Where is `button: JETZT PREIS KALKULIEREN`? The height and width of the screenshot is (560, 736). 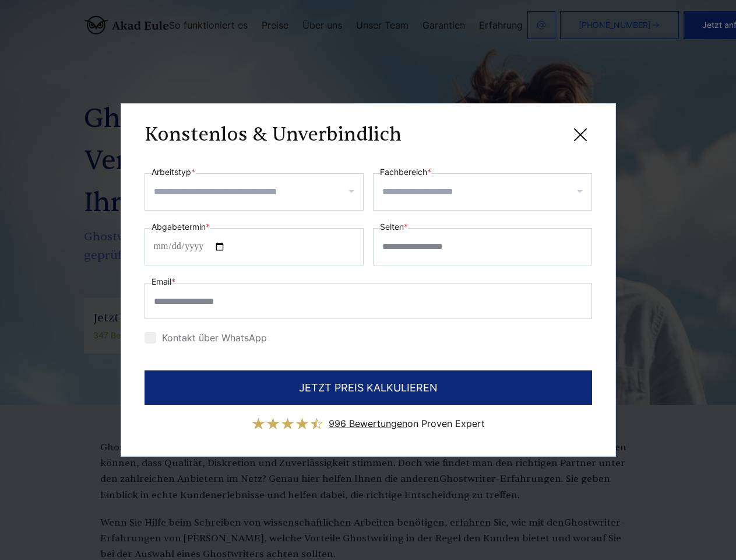 button: JETZT PREIS KALKULIEREN is located at coordinates (369, 387).